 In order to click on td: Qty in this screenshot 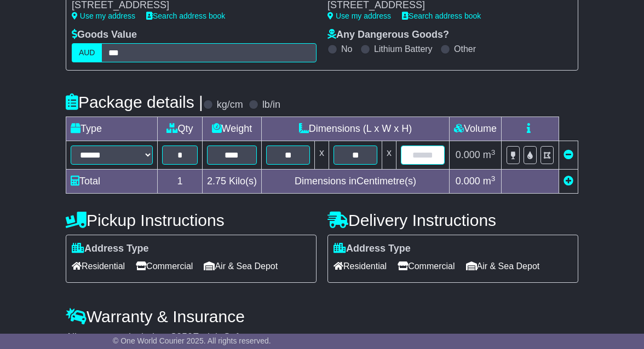, I will do `click(180, 129)`.